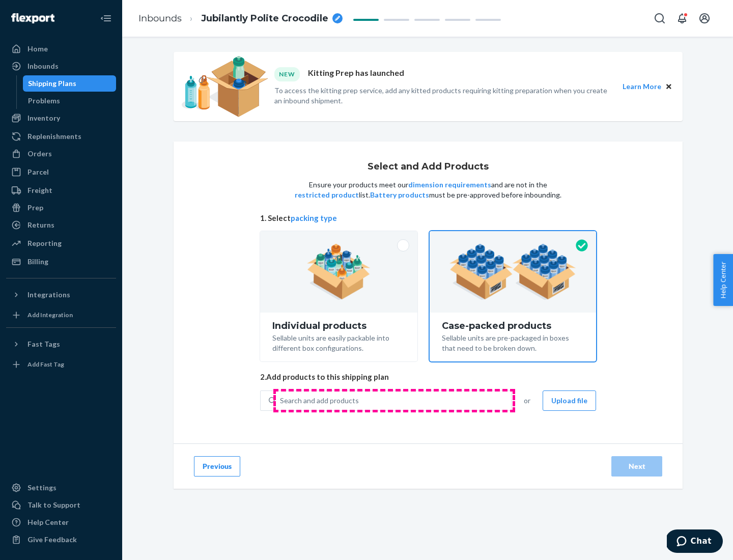  Describe the element at coordinates (61, 344) in the screenshot. I see `button: Fast Tags` at that location.